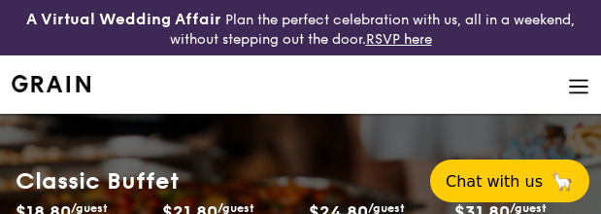 This screenshot has width=601, height=214. Describe the element at coordinates (579, 86) in the screenshot. I see `img: icon-hamburger-menu.db5d7e83.svg` at that location.